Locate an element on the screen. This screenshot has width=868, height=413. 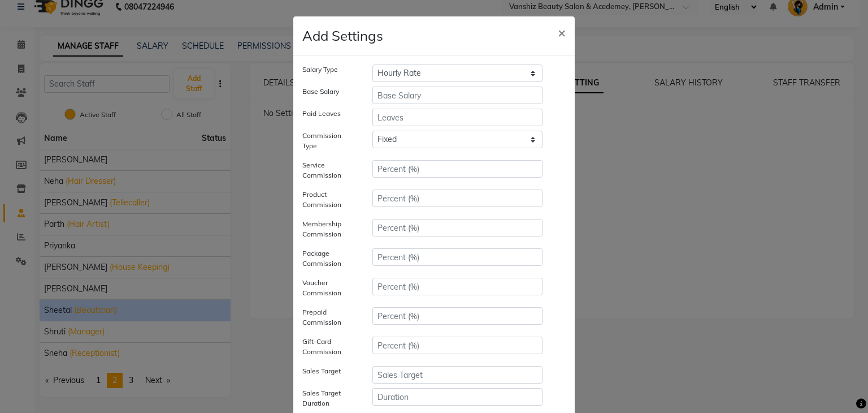
label: Membership Commission is located at coordinates (329, 229).